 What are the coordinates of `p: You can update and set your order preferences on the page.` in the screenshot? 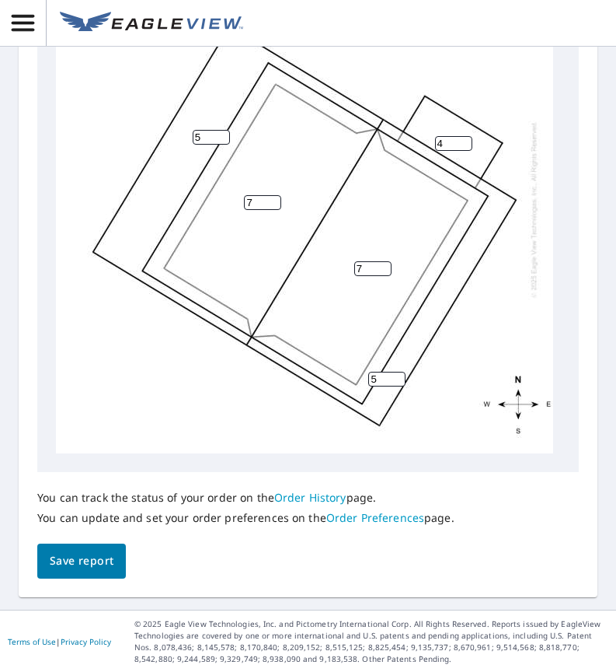 It's located at (246, 518).